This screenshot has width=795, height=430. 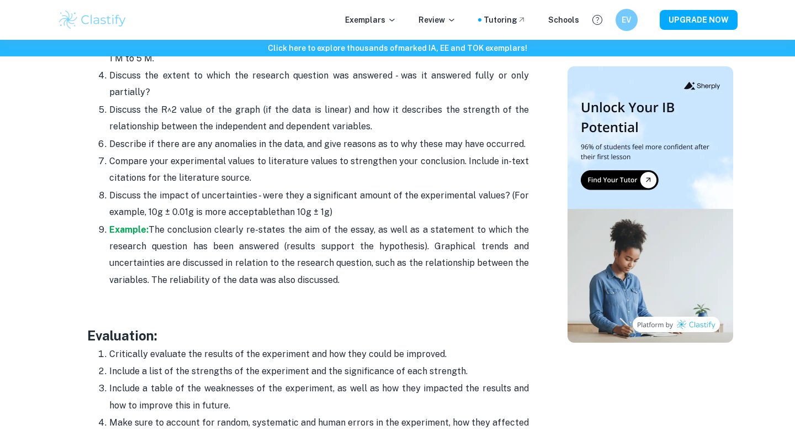 I want to click on a: Schools, so click(x=564, y=20).